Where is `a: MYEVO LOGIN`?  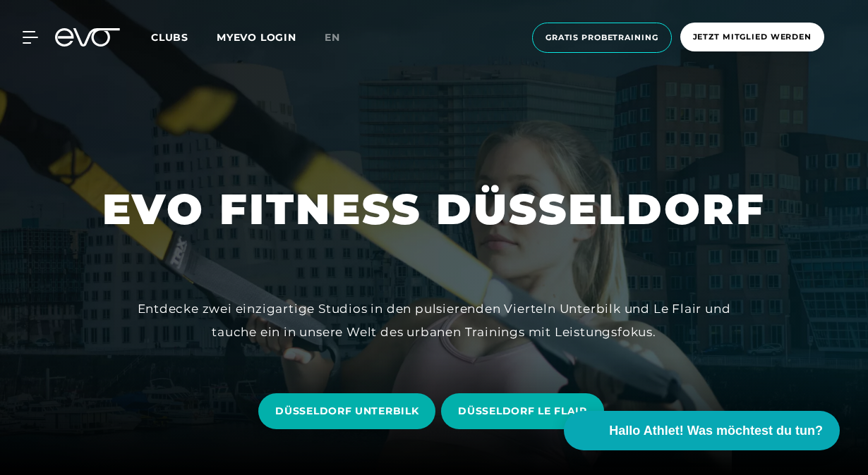 a: MYEVO LOGIN is located at coordinates (256, 37).